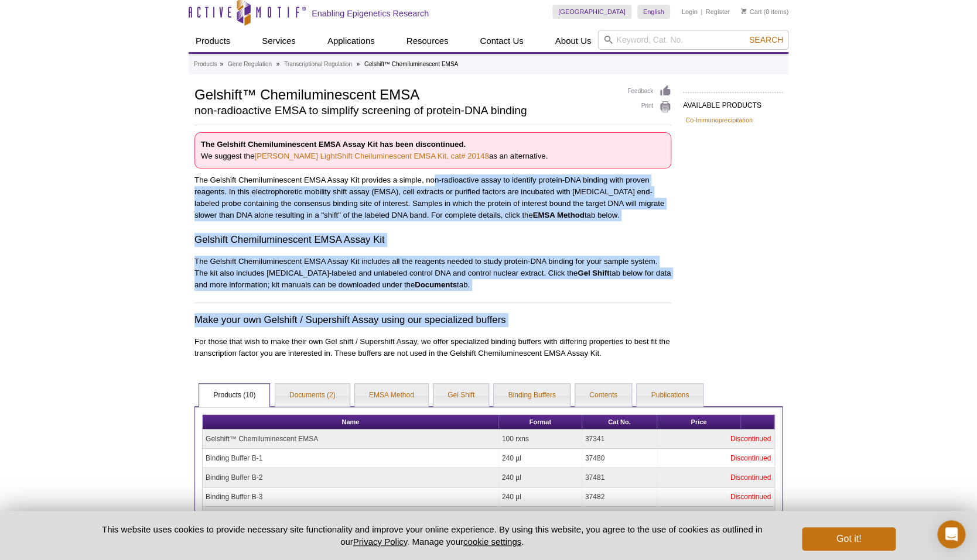 Image resolution: width=977 pixels, height=560 pixels. I want to click on a: Gene Regulation, so click(250, 64).